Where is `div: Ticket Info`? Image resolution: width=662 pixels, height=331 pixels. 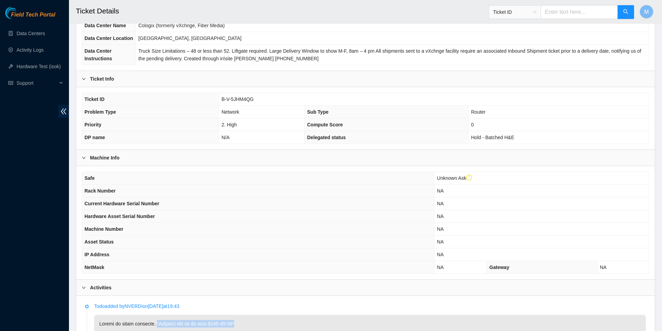 div: Ticket Info is located at coordinates (366, 79).